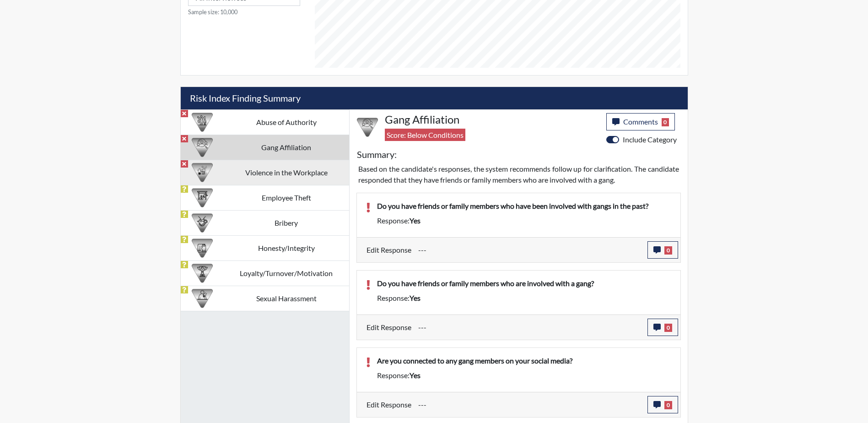 The height and width of the screenshot is (423, 868). Describe the element at coordinates (641, 122) in the screenshot. I see `button: Comments0` at that location.